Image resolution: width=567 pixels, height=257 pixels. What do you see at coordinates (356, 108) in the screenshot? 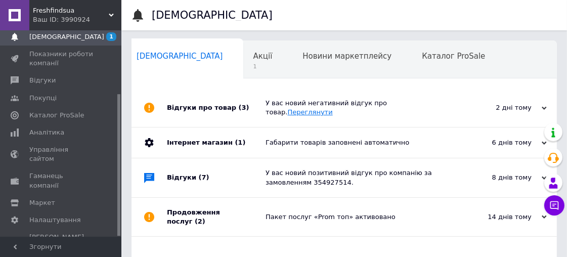
I see `div: У вас новий негативний відгук про товар.` at bounding box center [356, 108].